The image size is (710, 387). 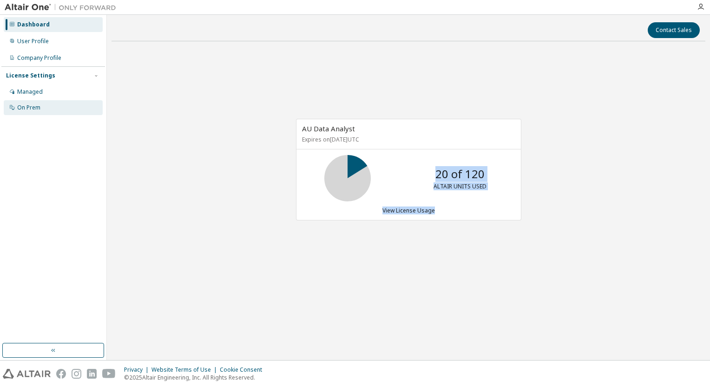 What do you see at coordinates (408, 210) in the screenshot?
I see `a: View License Usage` at bounding box center [408, 210].